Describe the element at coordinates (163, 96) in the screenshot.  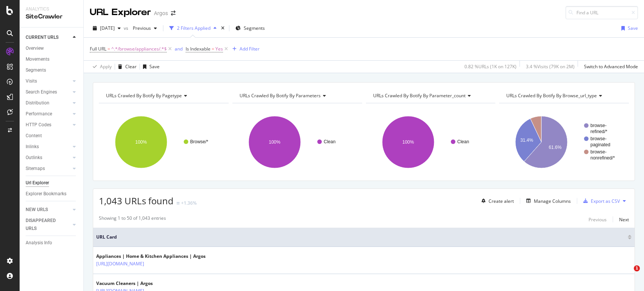
I see `h4: URLs Crawled By Botify By pagetype` at that location.